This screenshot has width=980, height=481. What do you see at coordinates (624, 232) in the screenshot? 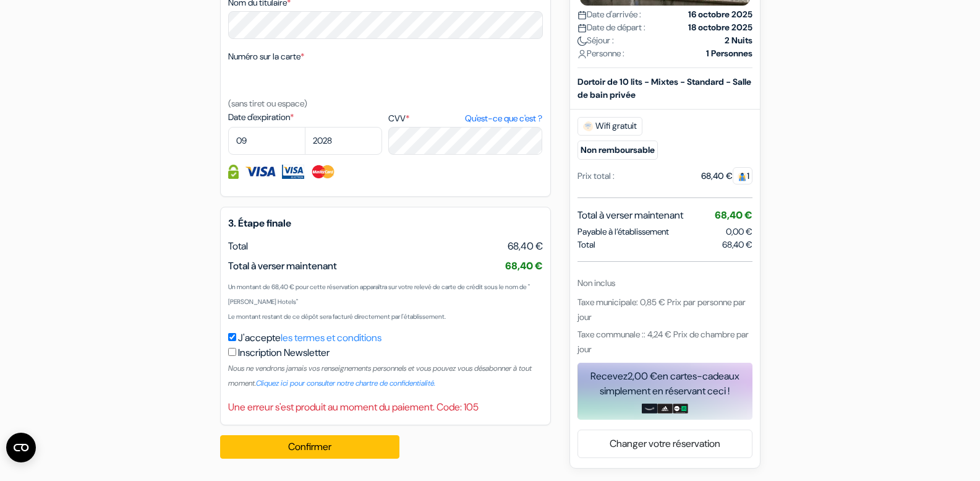
I see `span: Payable à l’établissement` at bounding box center [624, 232].